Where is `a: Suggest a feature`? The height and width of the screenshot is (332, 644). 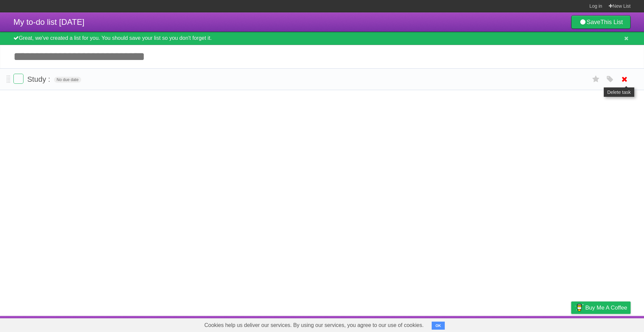 a: Suggest a feature is located at coordinates (610, 324).